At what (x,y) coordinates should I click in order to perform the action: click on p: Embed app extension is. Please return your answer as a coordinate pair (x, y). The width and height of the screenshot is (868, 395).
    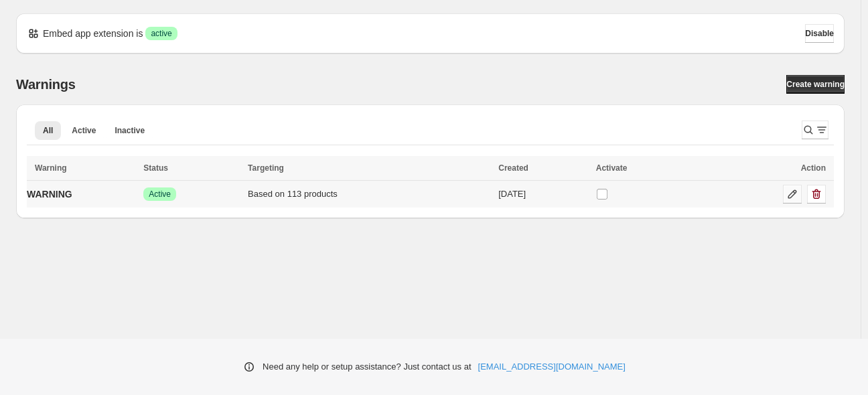
    Looking at the image, I should click on (92, 33).